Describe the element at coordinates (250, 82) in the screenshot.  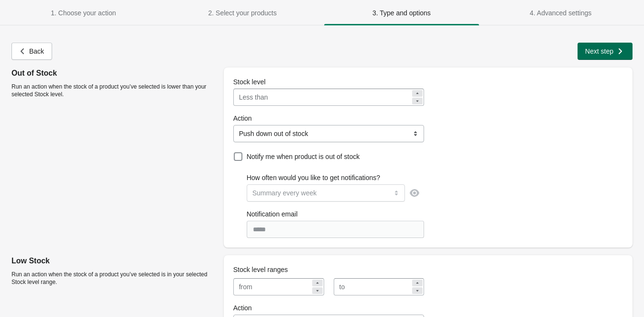
I see `span: Stock level` at that location.